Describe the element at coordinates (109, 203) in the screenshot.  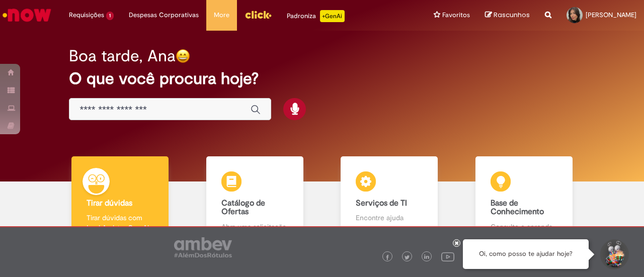
I see `b: Tirar dúvidas` at that location.